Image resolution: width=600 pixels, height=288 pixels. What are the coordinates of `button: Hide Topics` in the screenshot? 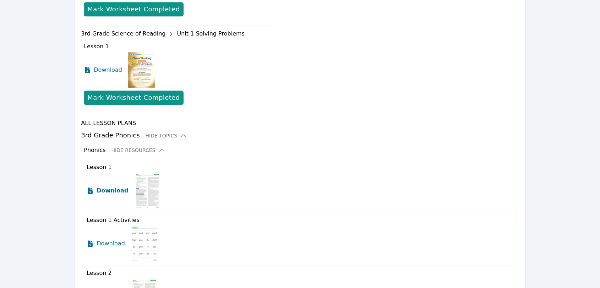 It's located at (166, 136).